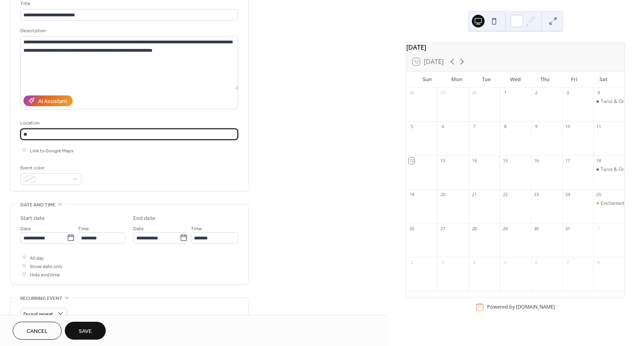 The height and width of the screenshot is (346, 644). Describe the element at coordinates (50, 168) in the screenshot. I see `div: Event color` at that location.